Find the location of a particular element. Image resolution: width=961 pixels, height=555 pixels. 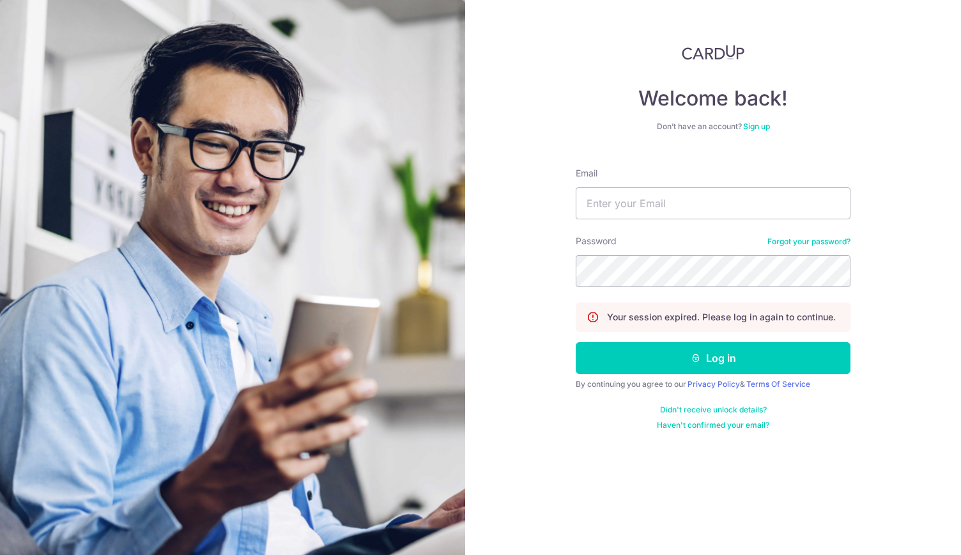

a: Didn't receive unlock details? is located at coordinates (713, 410).